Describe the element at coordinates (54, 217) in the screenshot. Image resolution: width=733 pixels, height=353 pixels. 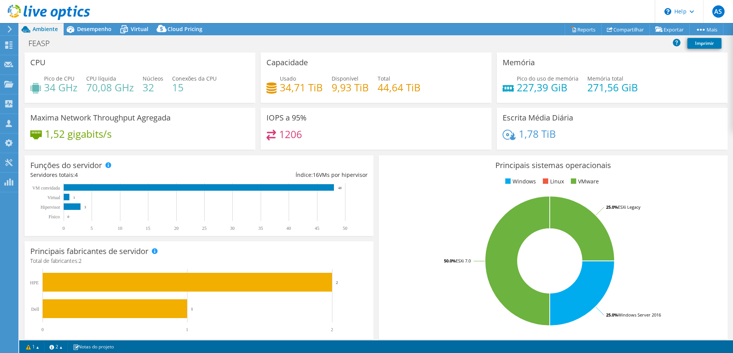
I see `tspan: Físico` at that location.